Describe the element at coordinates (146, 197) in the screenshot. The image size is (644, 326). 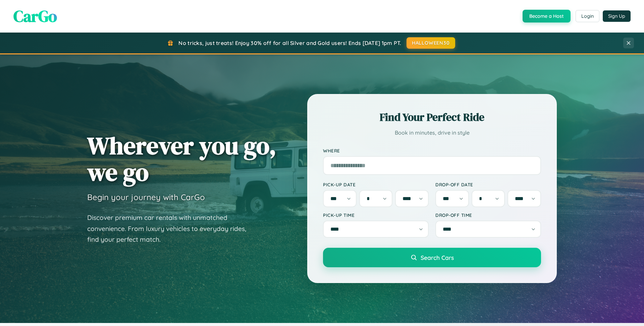
I see `h3: Begin your journey with CarGo` at that location.